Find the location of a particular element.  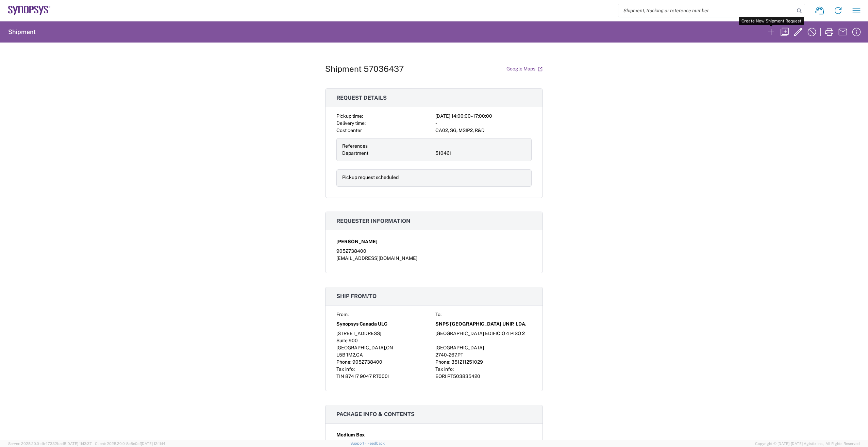

span: PT is located at coordinates (460, 355).